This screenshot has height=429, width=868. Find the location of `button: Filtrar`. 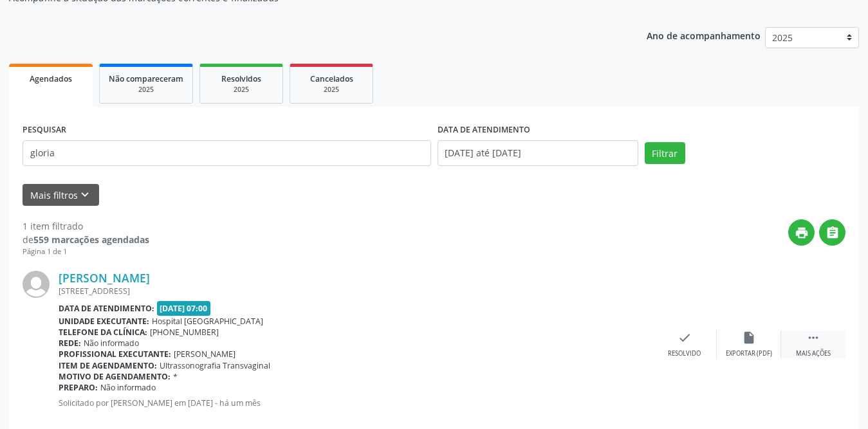

button: Filtrar is located at coordinates (665, 153).